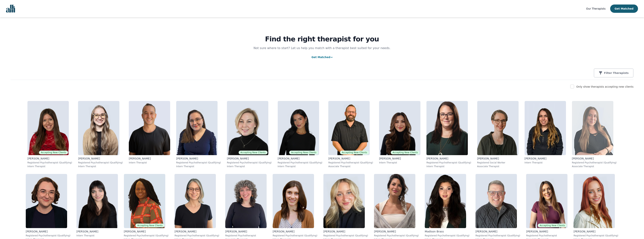 Image resolution: width=644 pixels, height=239 pixels. Describe the element at coordinates (547, 201) in the screenshot. I see `img: Natalie_Taylor` at that location.